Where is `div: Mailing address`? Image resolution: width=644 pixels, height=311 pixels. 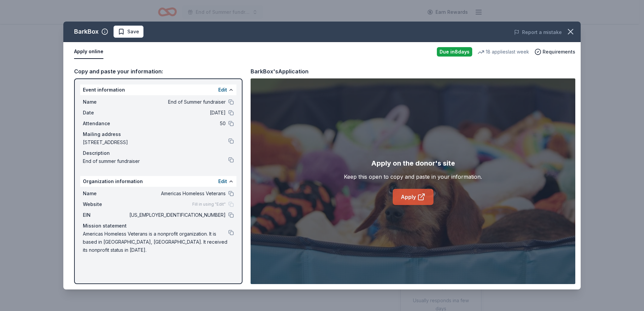 div: Mailing address is located at coordinates (159, 135).